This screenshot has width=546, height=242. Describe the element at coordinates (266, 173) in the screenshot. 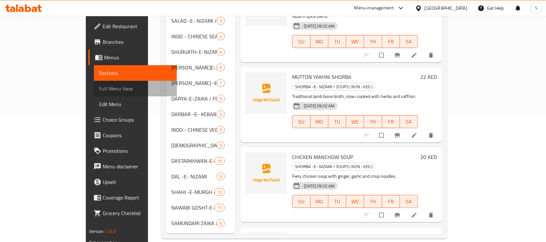

I see `img: CHICKEN MANCHOW SOUP` at that location.